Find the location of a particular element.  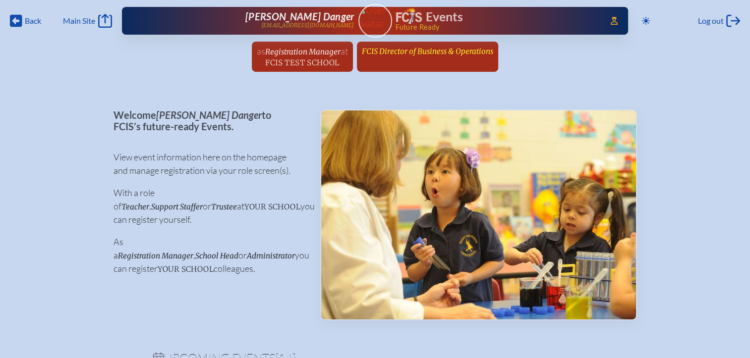

a: Main Site is located at coordinates (87, 21).